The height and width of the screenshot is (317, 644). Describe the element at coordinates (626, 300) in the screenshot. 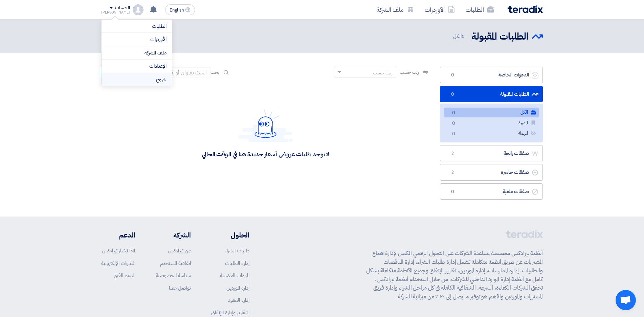

I see `a: Open chat` at that location.